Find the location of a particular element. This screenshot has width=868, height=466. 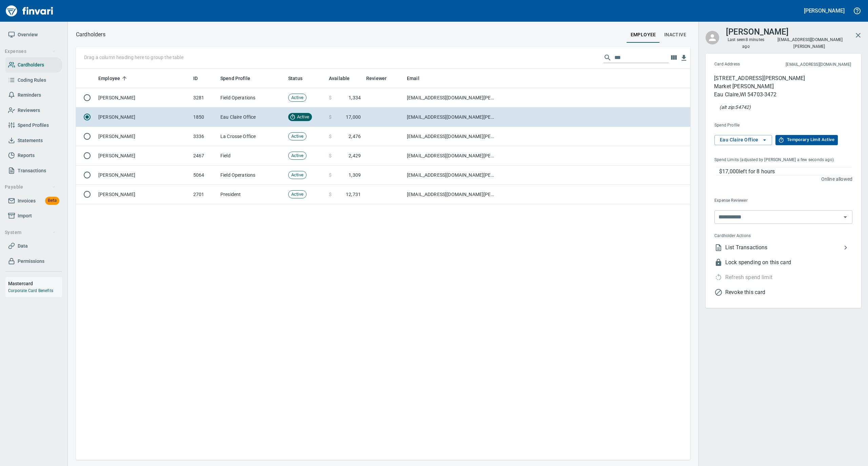

span: Beta is located at coordinates (52, 200).